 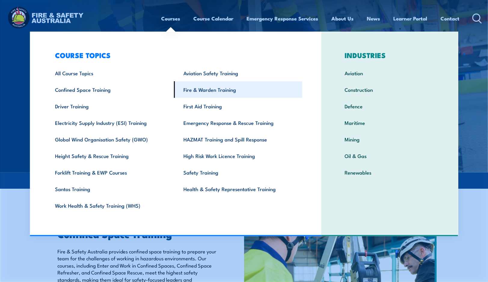 What do you see at coordinates (110, 73) in the screenshot?
I see `a: All Course Topics` at bounding box center [110, 73].